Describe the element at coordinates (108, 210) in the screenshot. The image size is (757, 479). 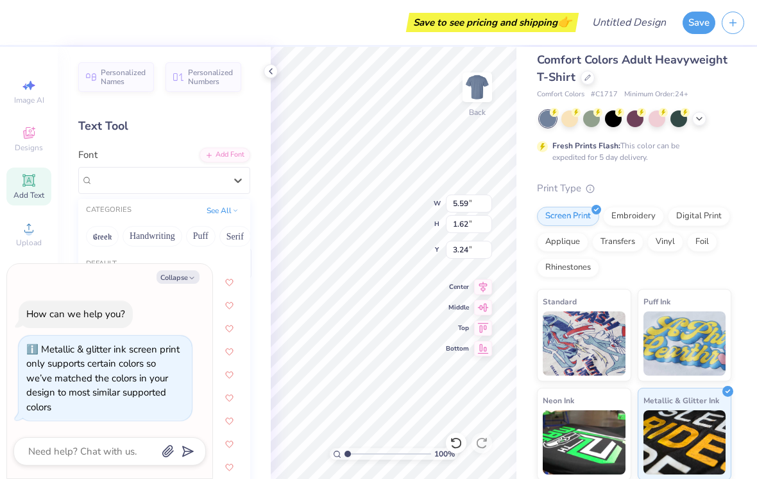
I see `div: CATEGORIES` at that location.